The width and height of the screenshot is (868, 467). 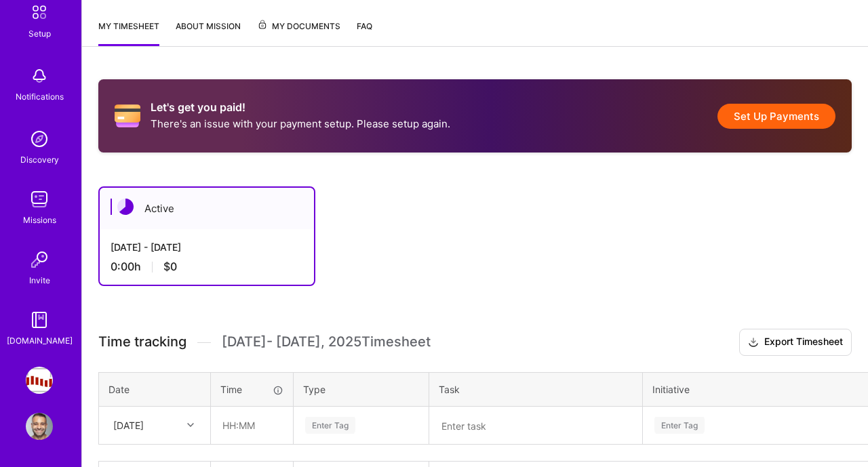 What do you see at coordinates (40, 427) in the screenshot?
I see `img: User Avatar` at bounding box center [40, 427].